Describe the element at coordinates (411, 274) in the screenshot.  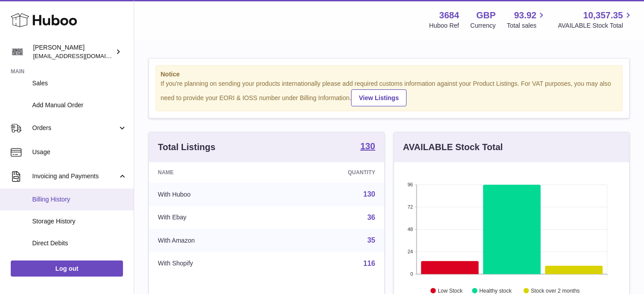
I see `text: 0` at that location.